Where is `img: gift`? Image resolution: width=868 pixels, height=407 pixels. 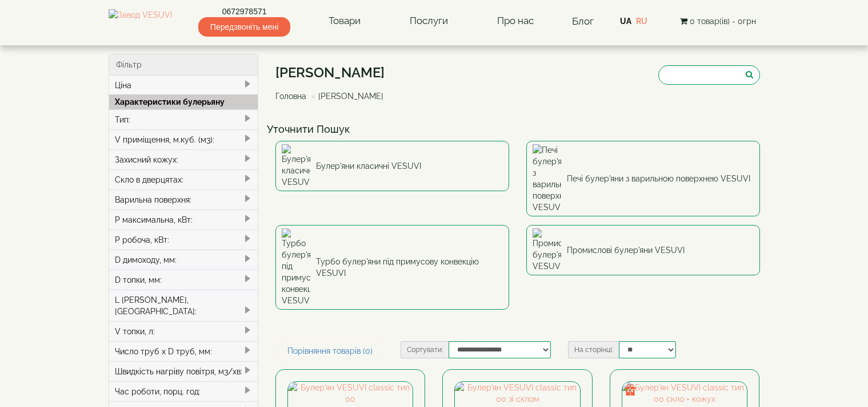 img: gift is located at coordinates (630, 389).